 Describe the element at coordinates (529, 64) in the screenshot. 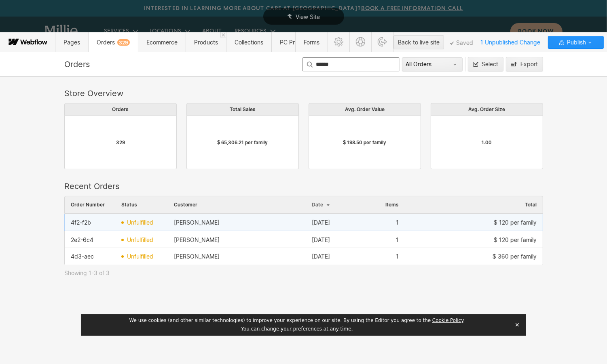

I see `div: Export` at that location.